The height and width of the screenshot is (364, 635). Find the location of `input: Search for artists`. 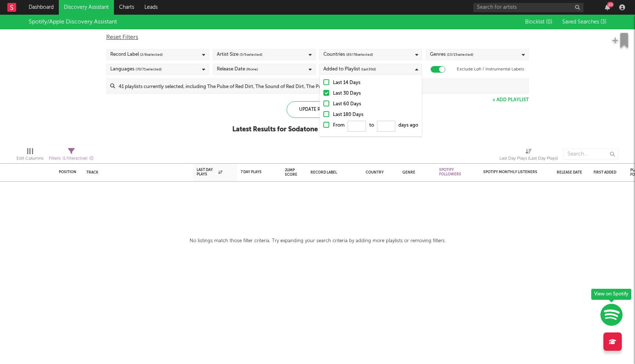

input: Search for artists is located at coordinates (528, 7).